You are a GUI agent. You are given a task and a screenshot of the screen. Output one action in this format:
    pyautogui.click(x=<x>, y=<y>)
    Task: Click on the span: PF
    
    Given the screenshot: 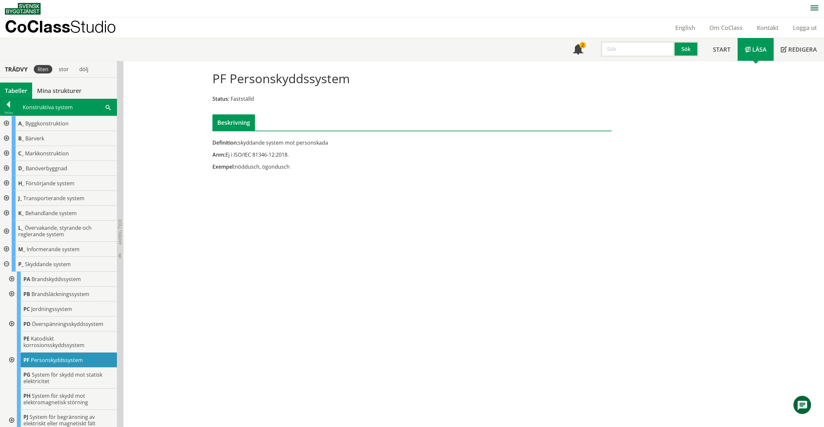 What is the action you would take?
    pyautogui.click(x=26, y=360)
    